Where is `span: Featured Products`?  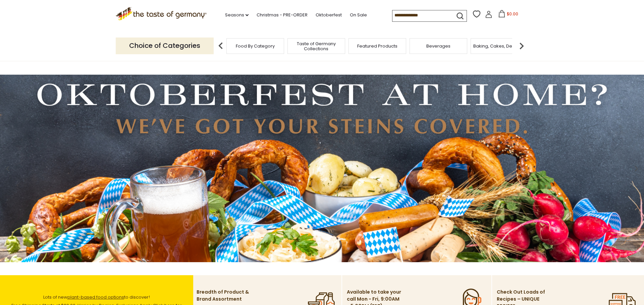 span: Featured Products is located at coordinates (377, 46).